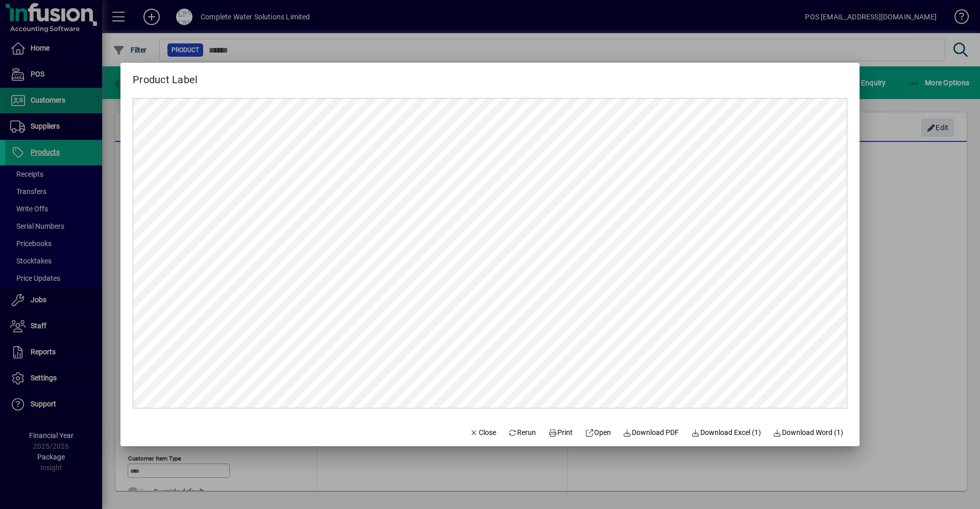  I want to click on span: Print, so click(560, 432).